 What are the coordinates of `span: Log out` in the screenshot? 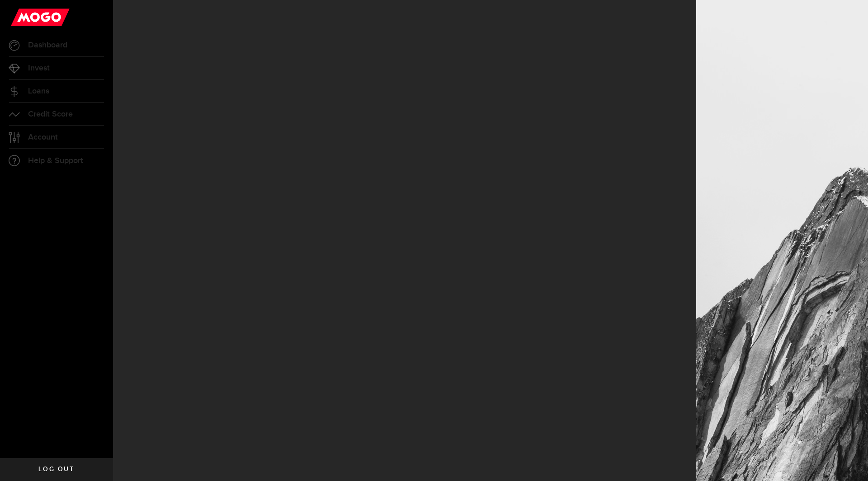 It's located at (56, 469).